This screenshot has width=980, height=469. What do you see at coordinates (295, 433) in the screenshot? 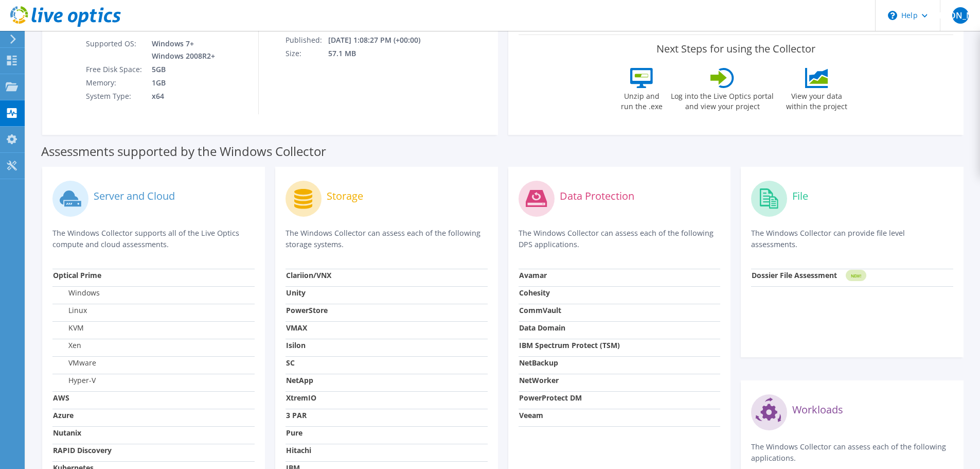
I see `strong: Pure` at bounding box center [295, 433].